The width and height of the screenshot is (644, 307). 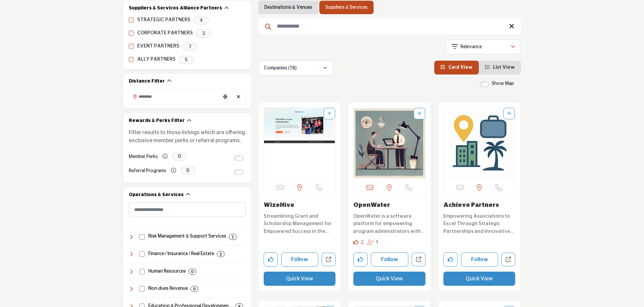 What do you see at coordinates (143, 156) in the screenshot?
I see `label: Member Perks` at bounding box center [143, 156].